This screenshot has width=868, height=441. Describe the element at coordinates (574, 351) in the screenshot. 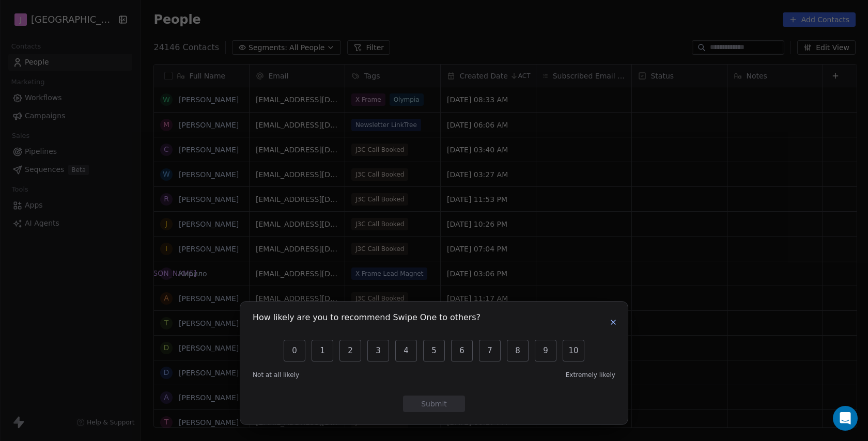

I see `button: 10` at that location.